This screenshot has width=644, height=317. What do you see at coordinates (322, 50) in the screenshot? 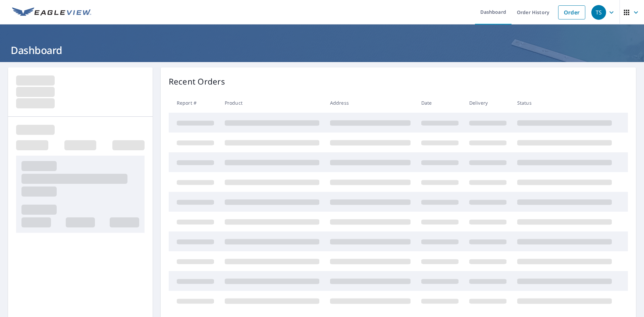
I see `h1: Dashboard` at bounding box center [322, 50].